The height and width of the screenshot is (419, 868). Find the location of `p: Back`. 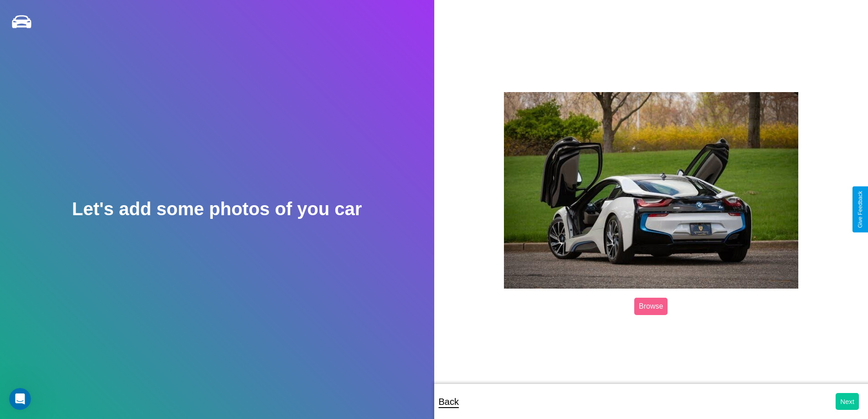

p: Back is located at coordinates (449, 401).